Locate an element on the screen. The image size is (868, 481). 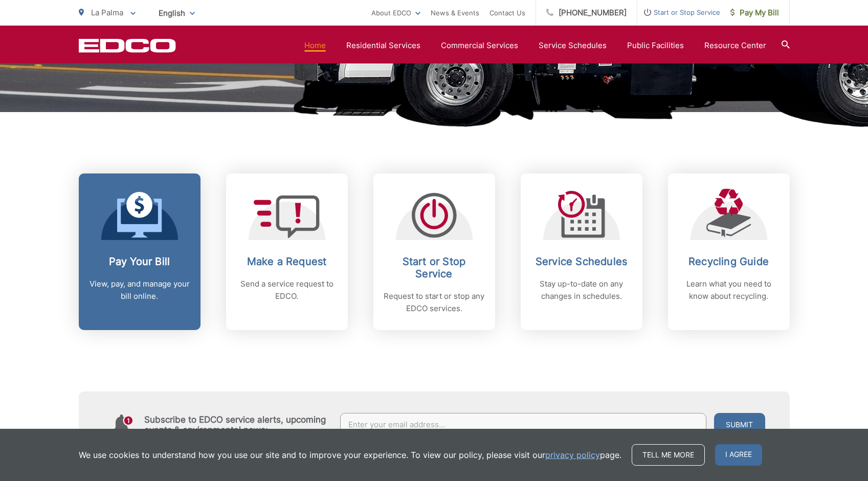
a: Contact Us is located at coordinates (507, 13).